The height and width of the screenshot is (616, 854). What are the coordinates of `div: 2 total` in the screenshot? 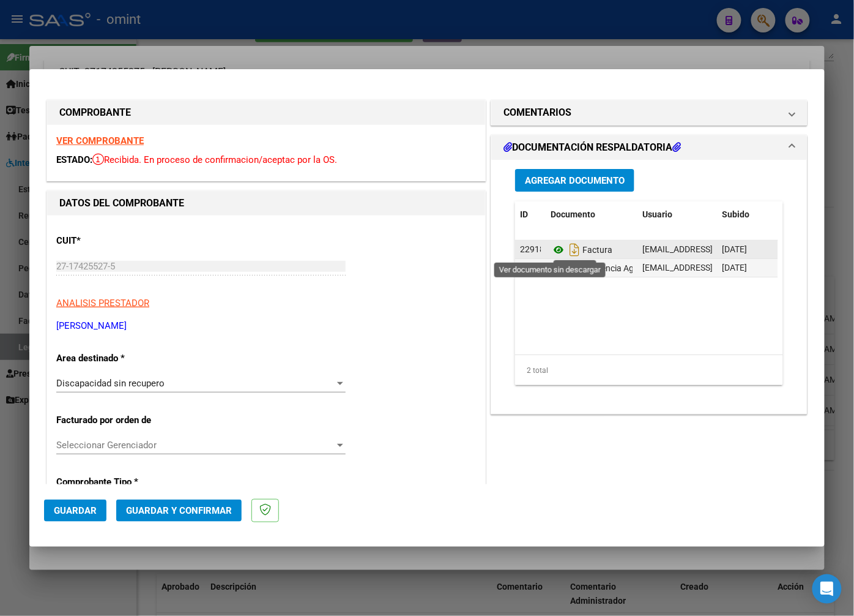 It's located at (649, 370).